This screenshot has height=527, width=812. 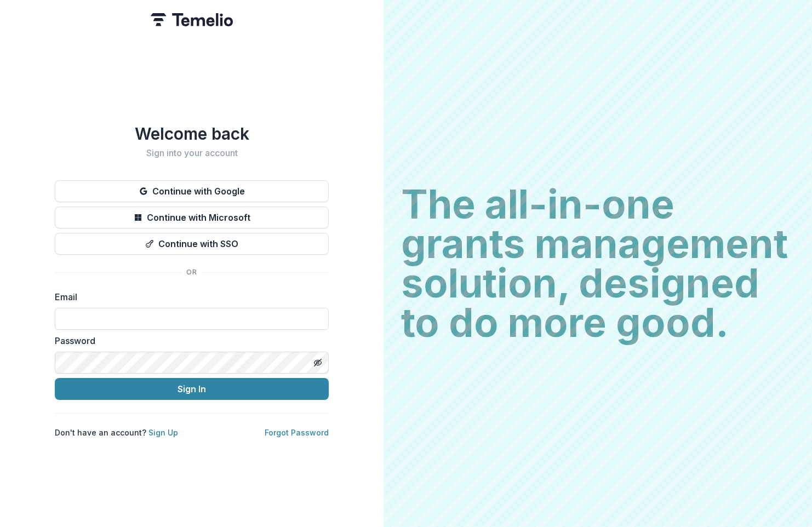 I want to click on img: Temelio, so click(x=192, y=20).